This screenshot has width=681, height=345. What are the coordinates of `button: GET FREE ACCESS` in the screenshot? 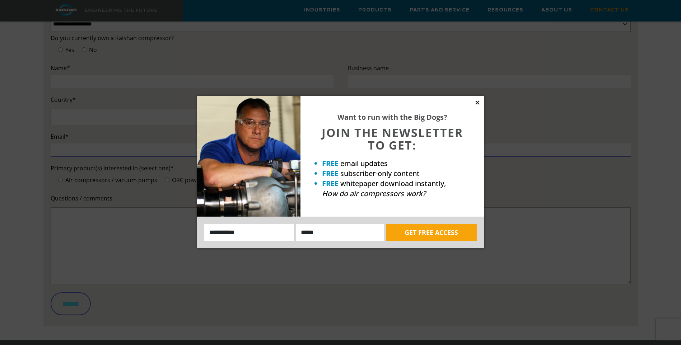 It's located at (431, 233).